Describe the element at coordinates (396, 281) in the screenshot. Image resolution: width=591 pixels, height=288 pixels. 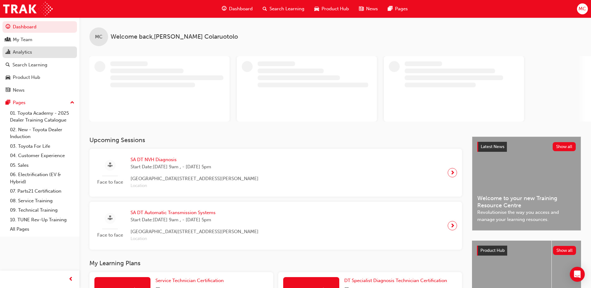
I see `span: DT Specialist Diagnosis Technician Certification` at that location.